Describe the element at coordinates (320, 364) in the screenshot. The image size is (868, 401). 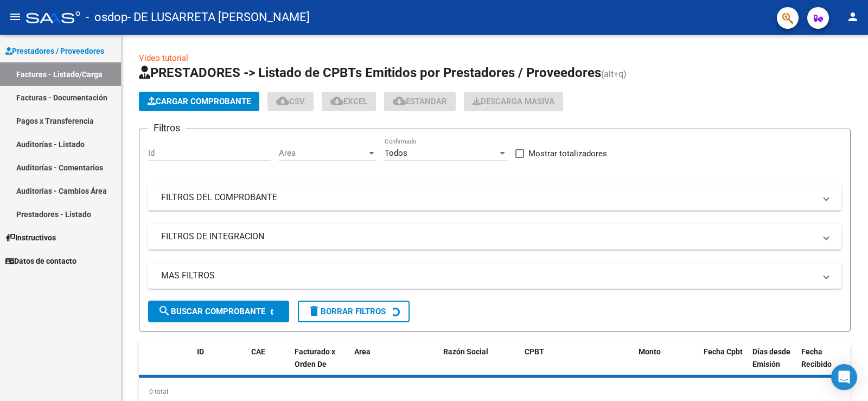
I see `datatable-header-cell: Facturado x Orden De` at that location.